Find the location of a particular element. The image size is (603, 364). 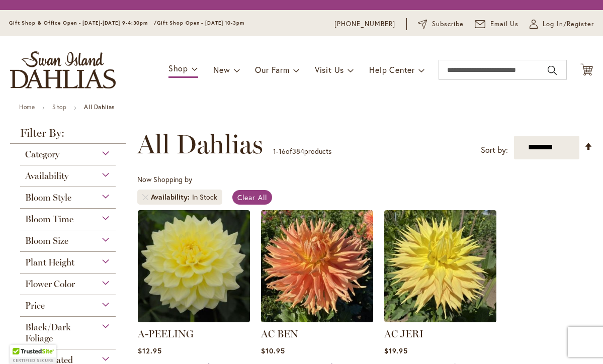

img: AC BEN is located at coordinates (317, 266).